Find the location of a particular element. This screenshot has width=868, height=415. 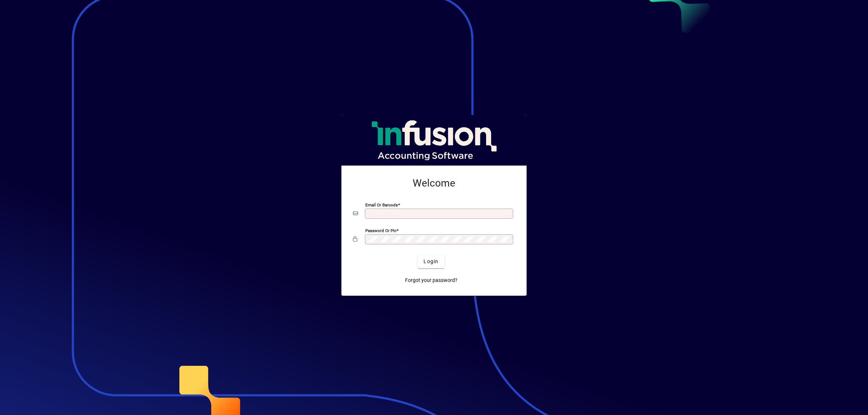

h2: Welcome is located at coordinates (434, 183).